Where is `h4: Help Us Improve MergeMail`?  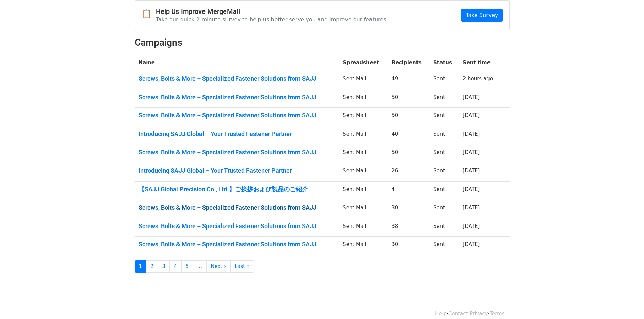 h4: Help Us Improve MergeMail is located at coordinates (271, 12).